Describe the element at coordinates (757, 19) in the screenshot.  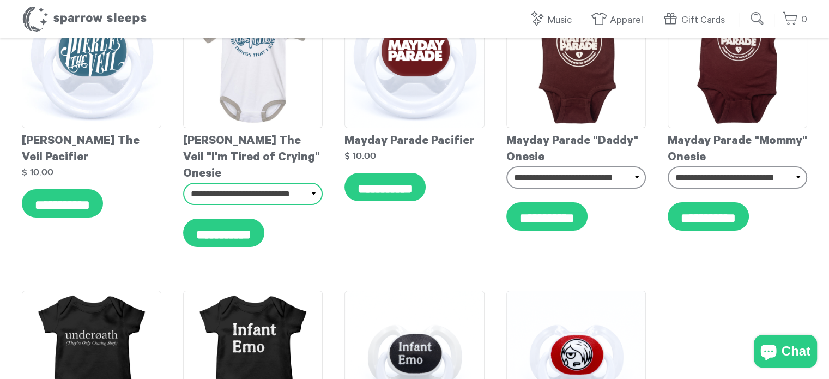
I see `input: Submit` at that location.